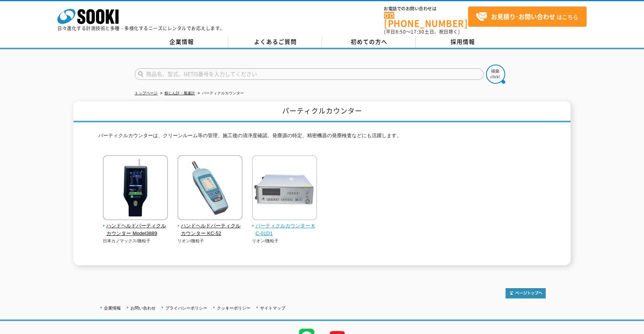  What do you see at coordinates (322, 112) in the screenshot?
I see `h1: パーティクルカウンター` at bounding box center [322, 112].